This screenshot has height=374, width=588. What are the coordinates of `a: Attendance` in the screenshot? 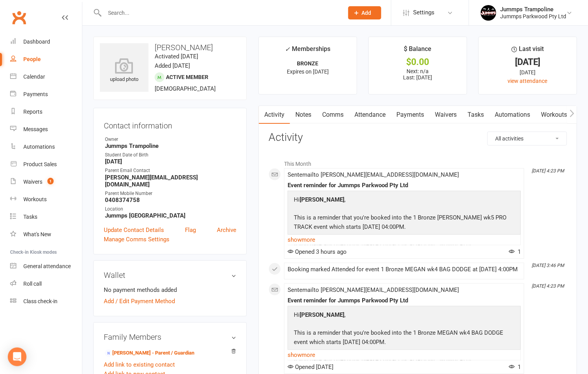 It's located at (370, 115).